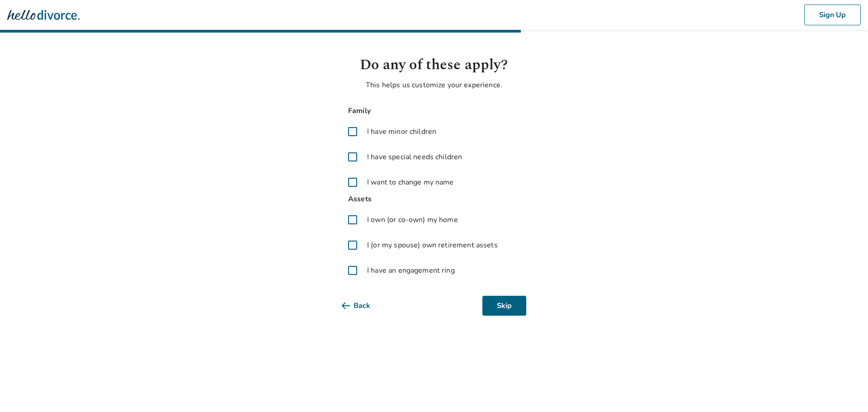 This screenshot has height=412, width=868. What do you see at coordinates (411, 270) in the screenshot?
I see `span: I have an engagement ring` at bounding box center [411, 270].